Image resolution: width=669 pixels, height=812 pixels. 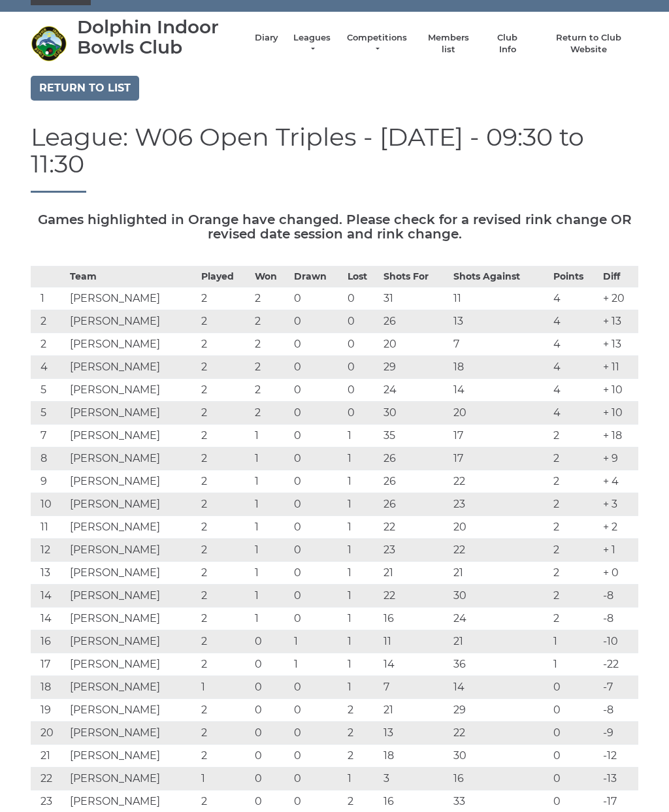 I want to click on td: + 20, so click(x=619, y=298).